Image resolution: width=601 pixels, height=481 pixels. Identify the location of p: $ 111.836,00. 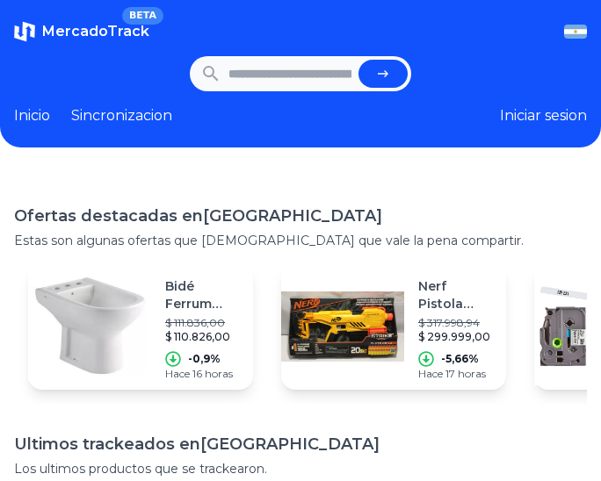
(202, 323).